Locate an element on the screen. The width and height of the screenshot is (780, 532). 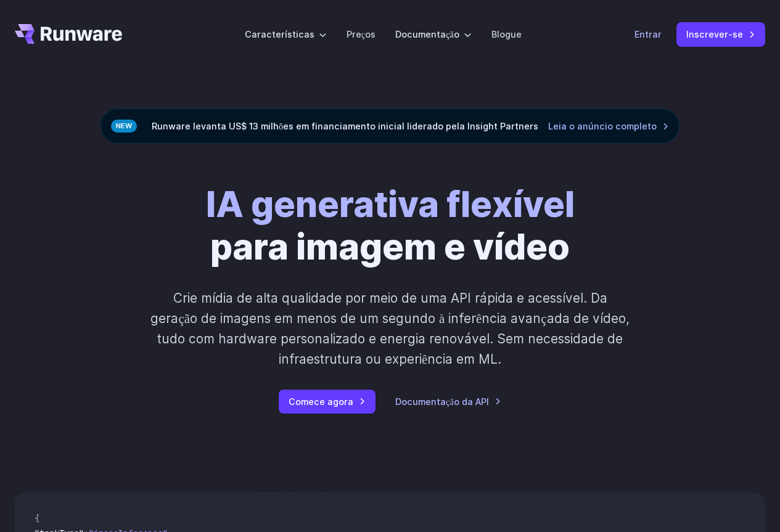
font: Leia o anúncio completo is located at coordinates (603, 126).